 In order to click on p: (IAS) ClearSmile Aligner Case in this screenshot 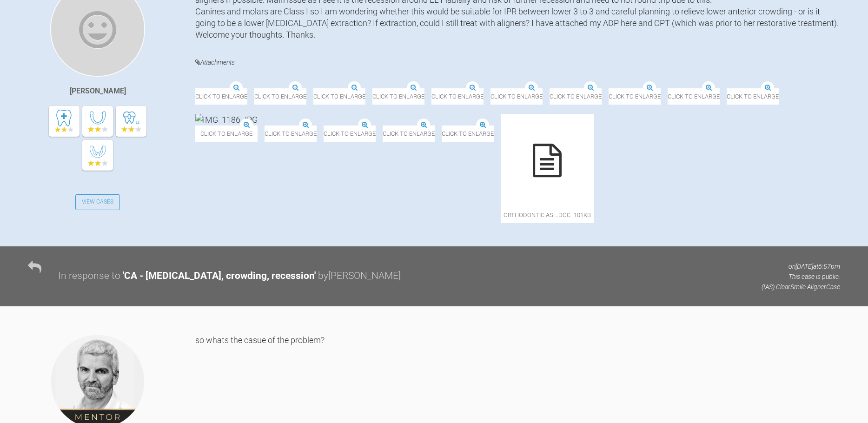, I will do `click(800, 287)`.